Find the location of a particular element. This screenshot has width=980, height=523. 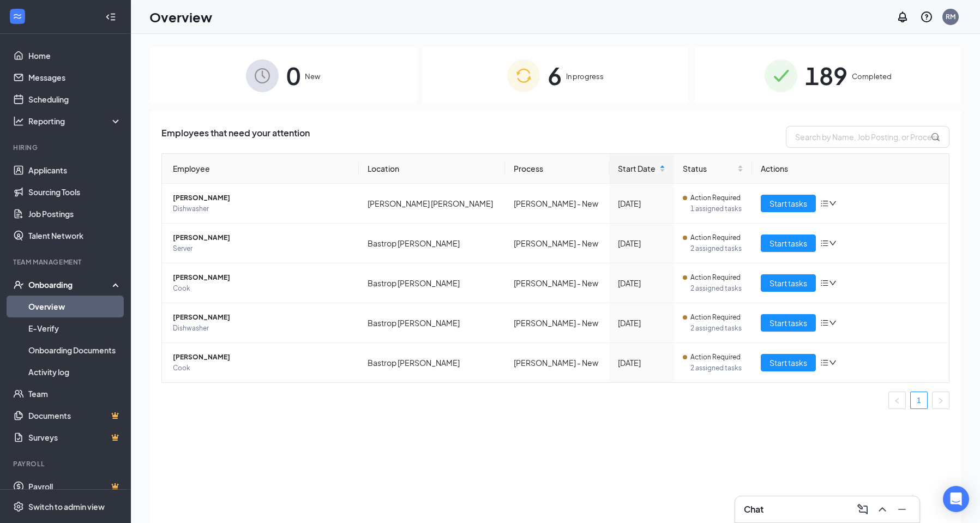

th: Process is located at coordinates (556, 168).